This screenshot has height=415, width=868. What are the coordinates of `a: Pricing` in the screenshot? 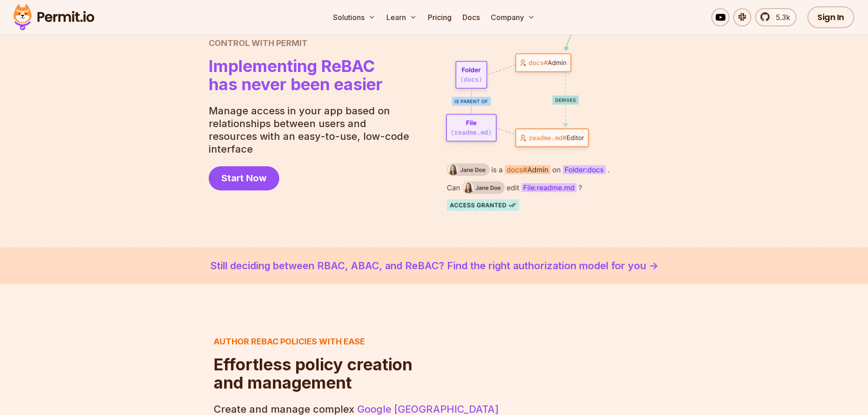 It's located at (439, 17).